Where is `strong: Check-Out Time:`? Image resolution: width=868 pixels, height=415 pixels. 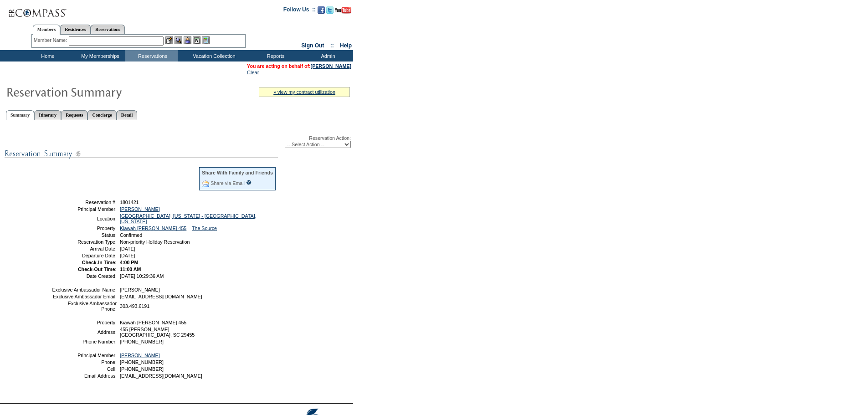
strong: Check-Out Time: is located at coordinates (97, 269).